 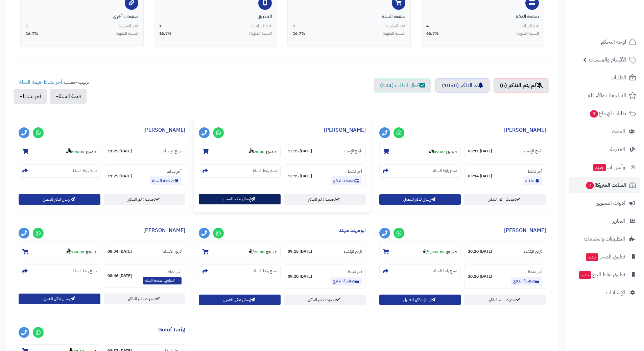 I want to click on a: الطلبات, so click(x=604, y=78).